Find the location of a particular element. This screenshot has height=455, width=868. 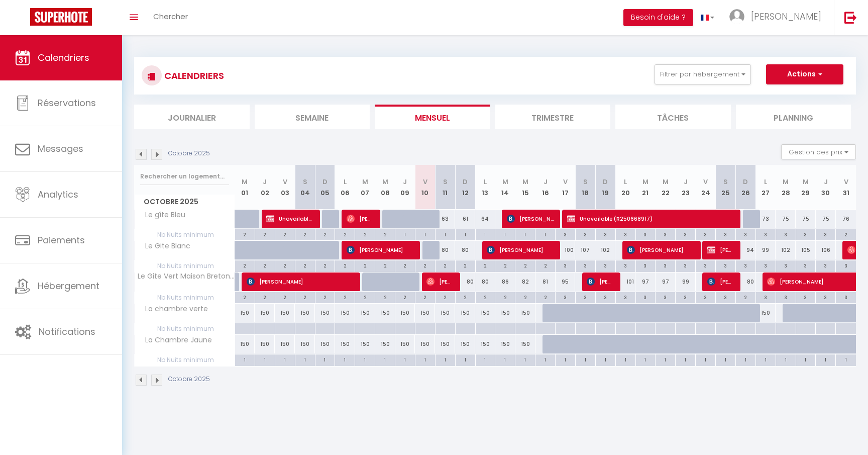

div: 82 is located at coordinates (525, 281).